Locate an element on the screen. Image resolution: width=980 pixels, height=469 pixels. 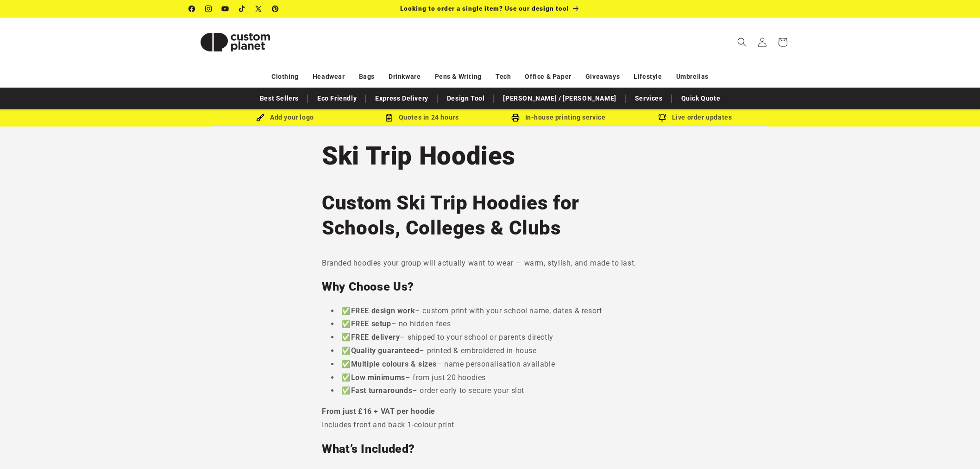
strong: Quality guaranteed is located at coordinates (386, 350).